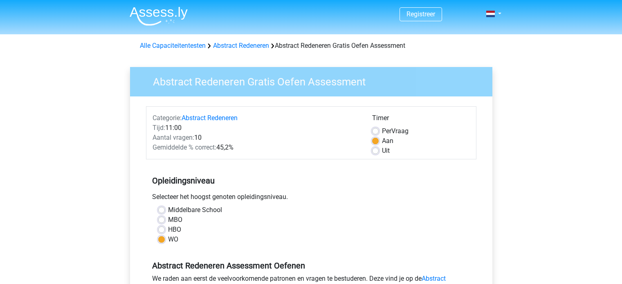  What do you see at coordinates (421, 120) in the screenshot?
I see `div: Timer` at bounding box center [421, 120].